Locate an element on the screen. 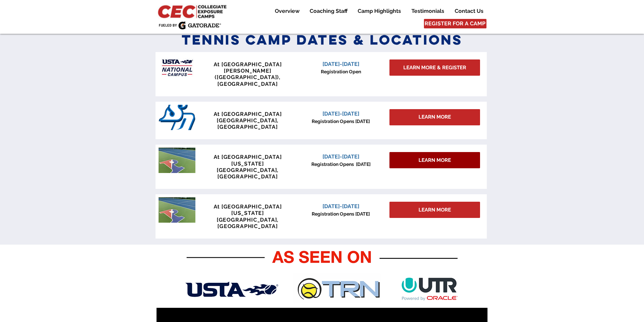  span: Tennis Camp Dates & Locations is located at coordinates (322, 39).